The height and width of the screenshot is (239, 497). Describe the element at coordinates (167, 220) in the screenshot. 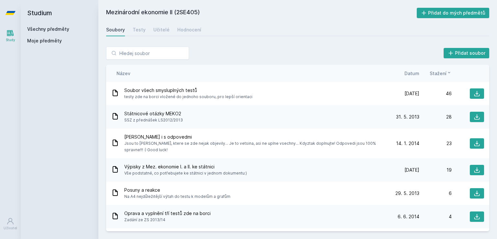

I see `span: Zadání ze ZS 2013/14` at that location.